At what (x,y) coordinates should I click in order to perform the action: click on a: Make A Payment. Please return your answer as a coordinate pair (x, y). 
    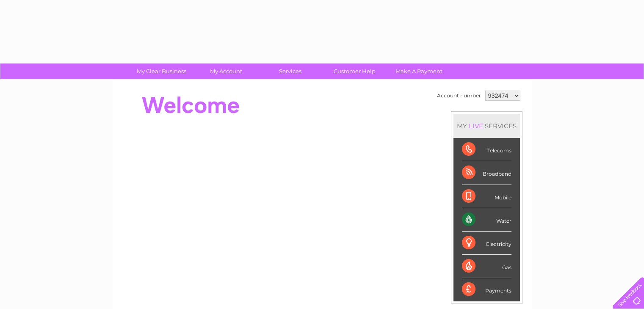
    Looking at the image, I should click on (419, 71).